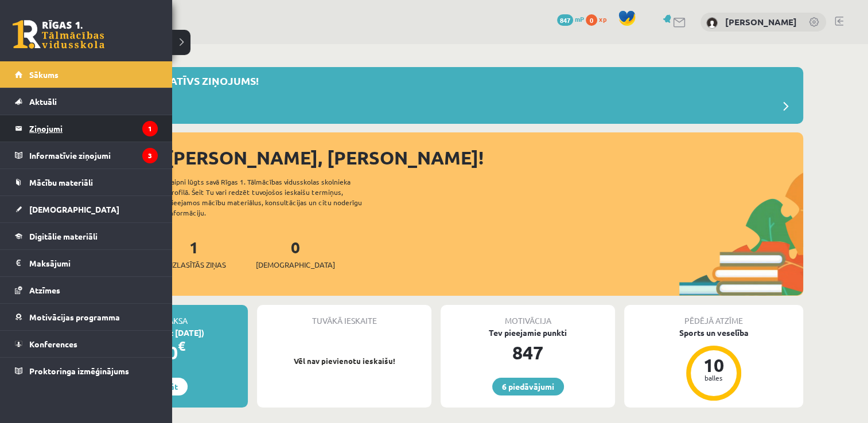  What do you see at coordinates (94, 129) in the screenshot?
I see `legend: Ziņojumi` at bounding box center [94, 129].